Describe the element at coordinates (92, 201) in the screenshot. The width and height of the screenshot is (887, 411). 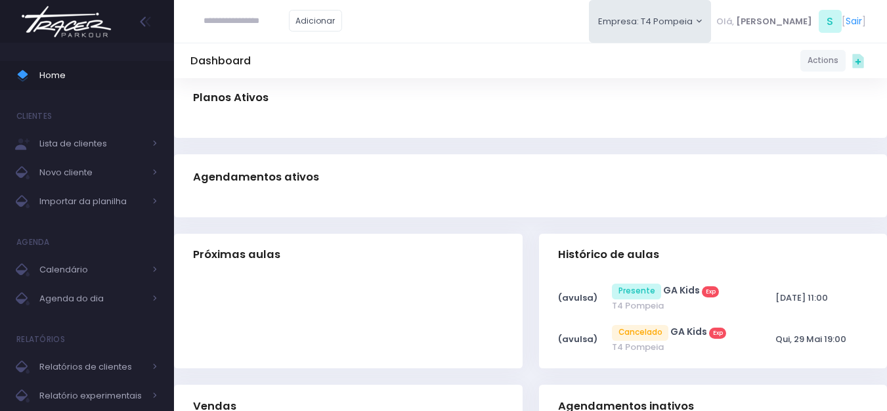
I see `span: Importar da planilha` at that location.